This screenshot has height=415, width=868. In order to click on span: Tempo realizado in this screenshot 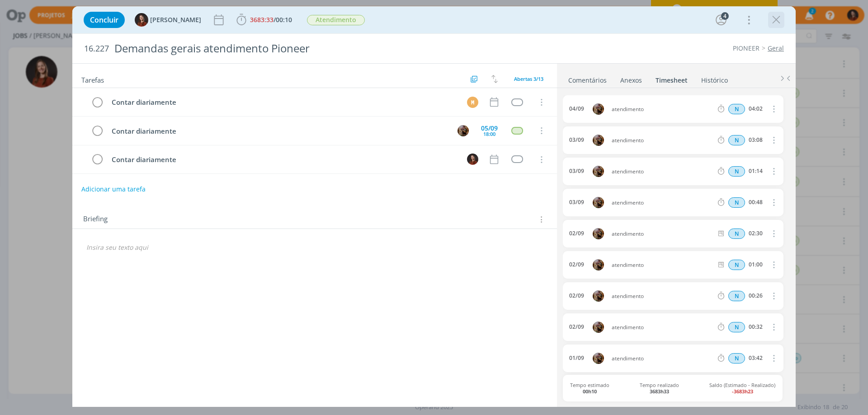, I will do `click(659, 388)`.